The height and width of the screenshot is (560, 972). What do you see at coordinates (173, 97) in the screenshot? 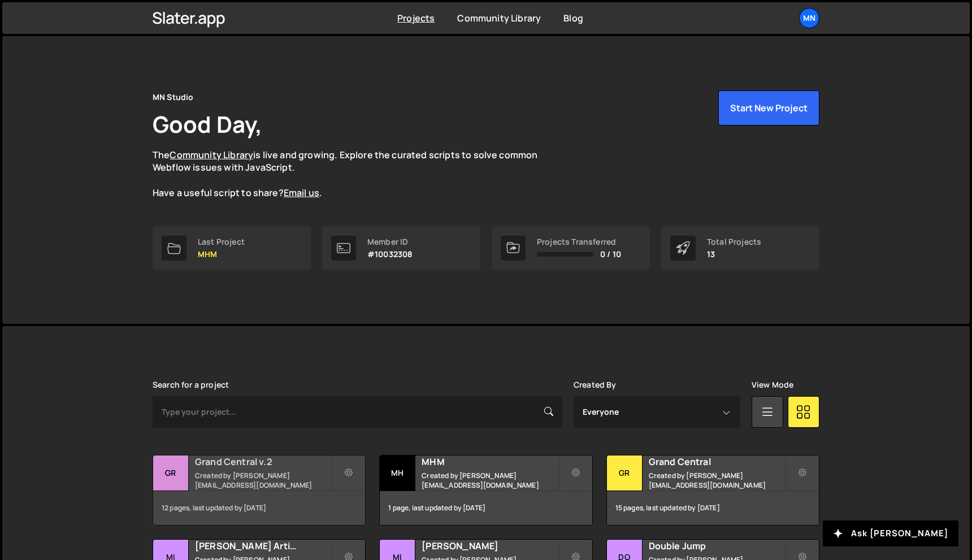
I see `div: MN Studio` at bounding box center [173, 97].